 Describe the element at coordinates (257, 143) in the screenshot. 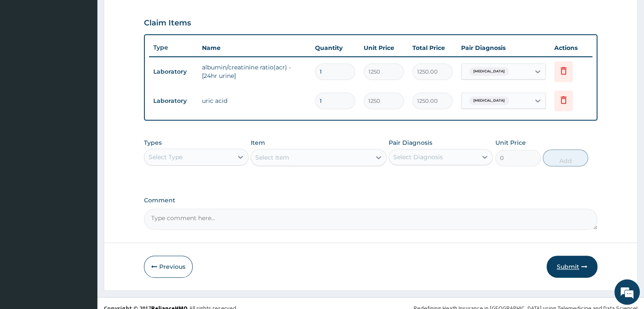

I see `label: Item` at that location.